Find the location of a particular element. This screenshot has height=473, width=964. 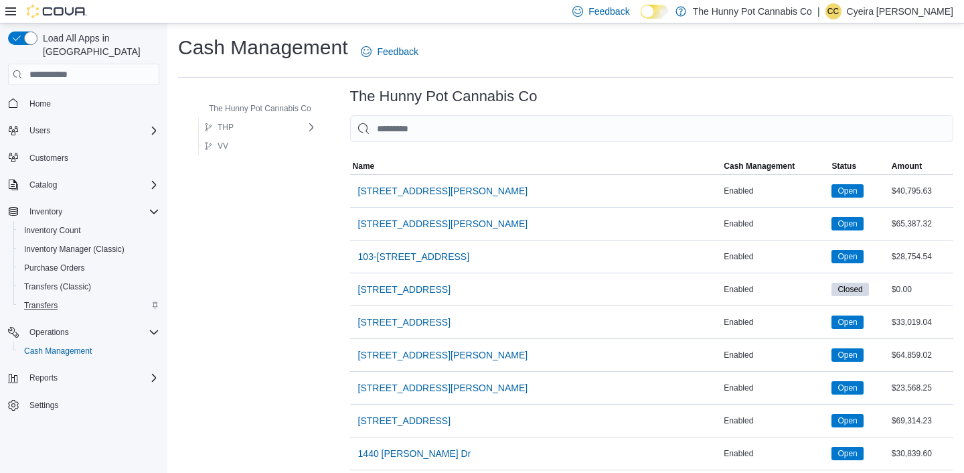

a: Customers is located at coordinates (49, 158).